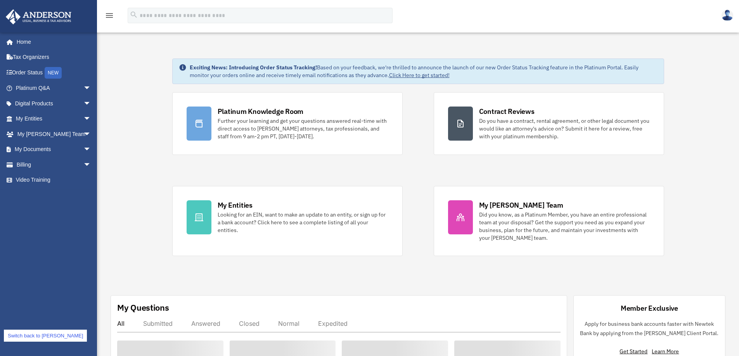 This screenshot has height=356, width=739. Describe the element at coordinates (54, 104) in the screenshot. I see `a: Digital Productsarrow_drop_down` at that location.